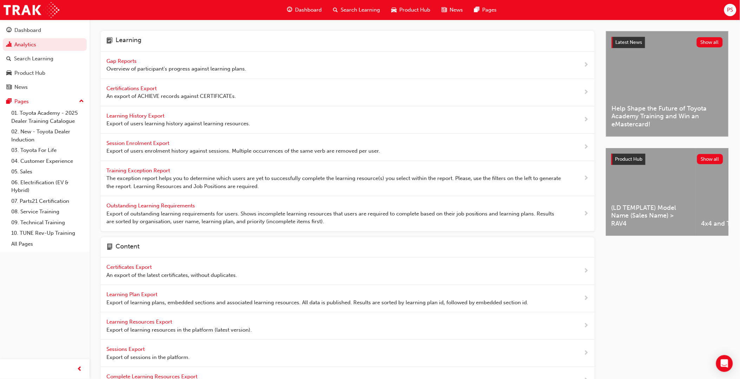 The image size is (740, 379). Describe the element at coordinates (485, 10) in the screenshot. I see `a: pages-iconPages` at that location.